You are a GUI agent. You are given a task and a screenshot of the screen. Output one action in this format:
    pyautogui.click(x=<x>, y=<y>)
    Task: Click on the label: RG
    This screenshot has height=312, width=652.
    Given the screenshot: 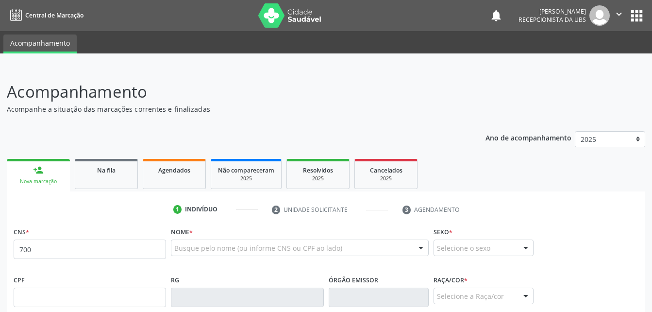 What is the action you would take?
    pyautogui.click(x=175, y=280)
    